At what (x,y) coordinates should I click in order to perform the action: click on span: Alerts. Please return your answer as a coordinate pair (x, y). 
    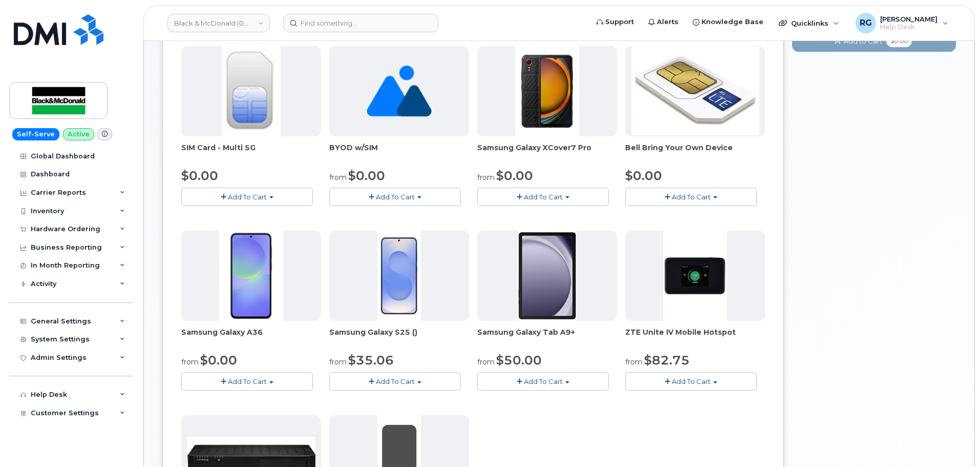
    Looking at the image, I should click on (667, 22).